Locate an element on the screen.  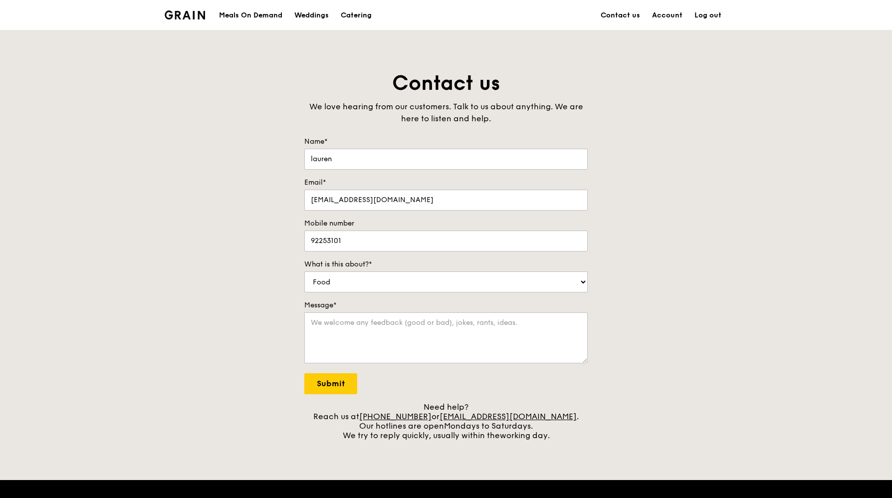
label: What is this about?* is located at coordinates (446, 264).